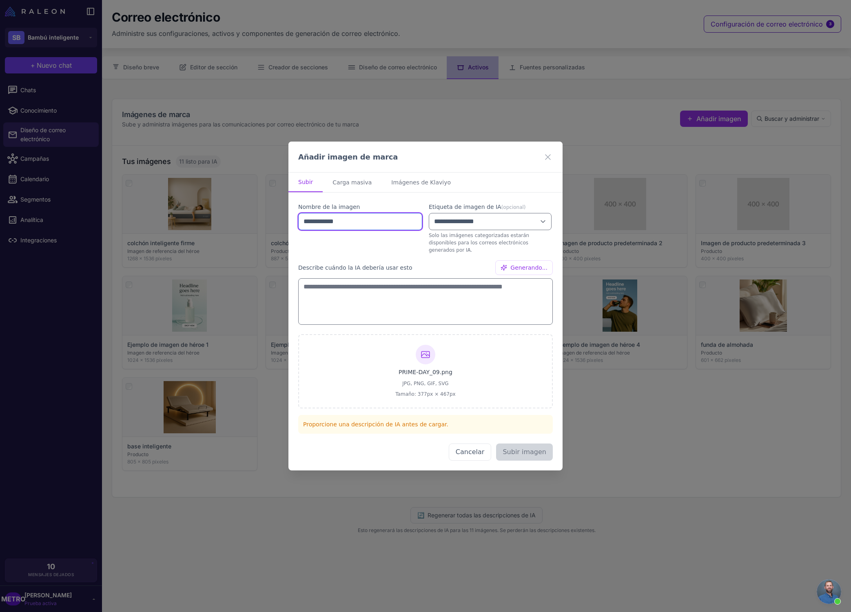 Image resolution: width=851 pixels, height=612 pixels. Describe the element at coordinates (421, 182) in the screenshot. I see `button: Imágenes de Klaviyo` at that location.